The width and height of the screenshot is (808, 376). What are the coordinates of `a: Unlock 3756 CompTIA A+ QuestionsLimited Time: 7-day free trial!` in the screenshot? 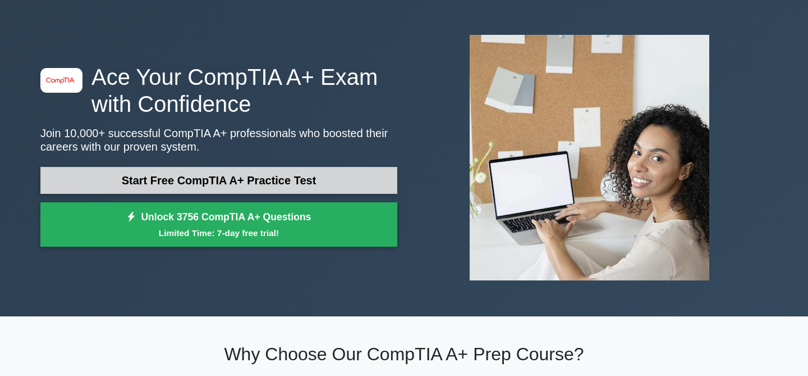 It's located at (219, 225).